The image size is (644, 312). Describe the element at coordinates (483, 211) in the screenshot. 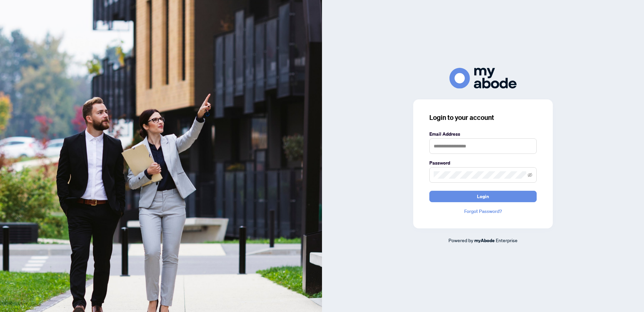

I see `a: Forgot Password?` at that location.